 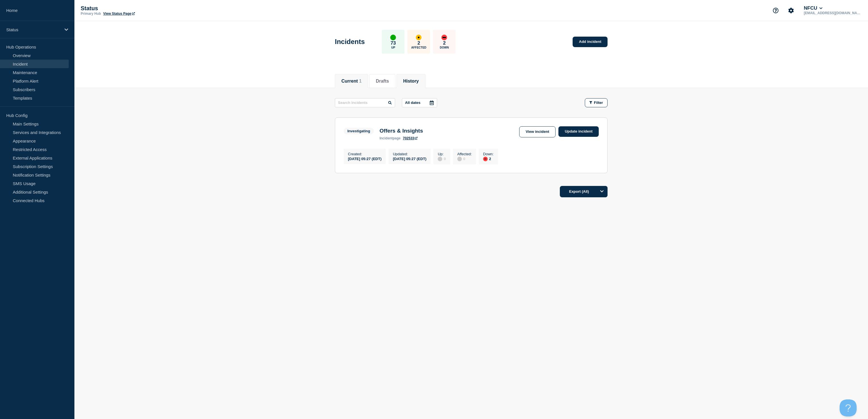 What do you see at coordinates (359, 130) in the screenshot?
I see `span: Investigating` at bounding box center [359, 130].